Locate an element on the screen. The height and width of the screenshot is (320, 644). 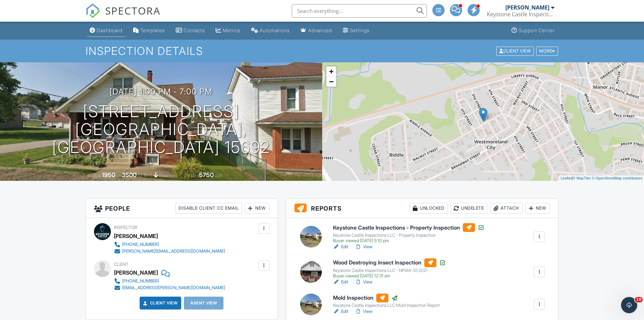
div: Metrics is located at coordinates (232, 30).